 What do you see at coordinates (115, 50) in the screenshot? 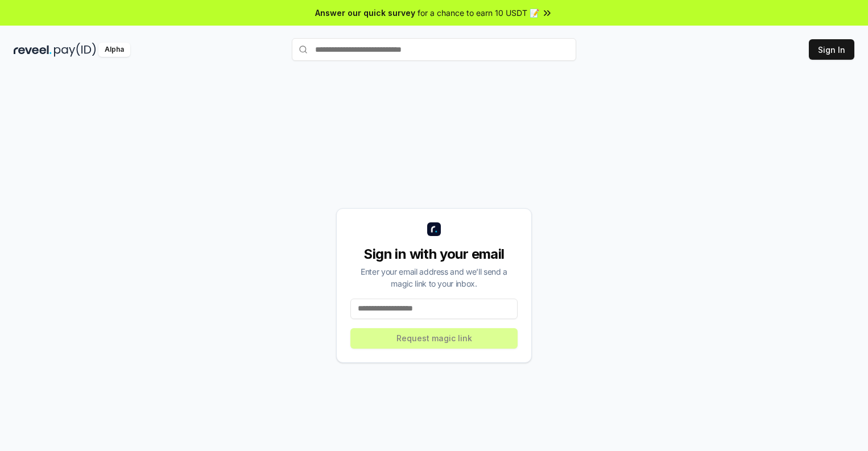
I see `div: Alpha` at bounding box center [115, 50].